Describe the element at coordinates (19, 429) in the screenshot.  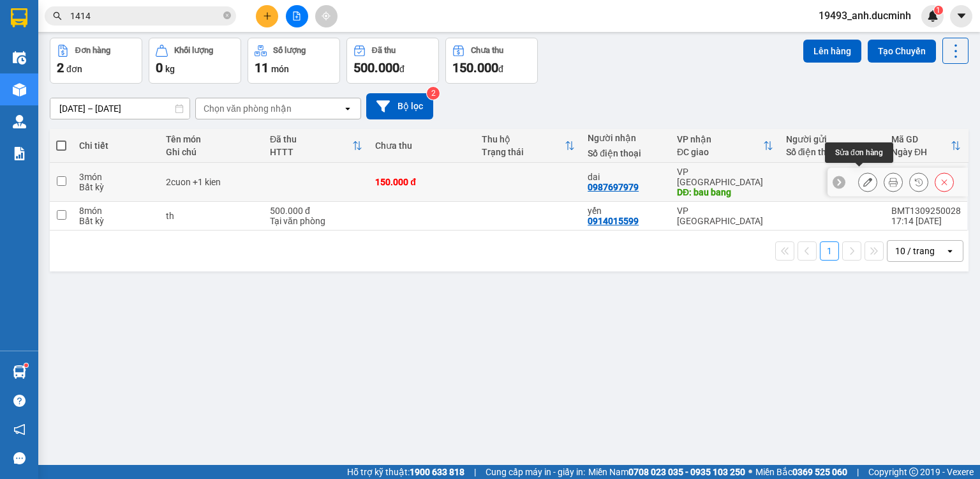
I see `span: notification` at that location.